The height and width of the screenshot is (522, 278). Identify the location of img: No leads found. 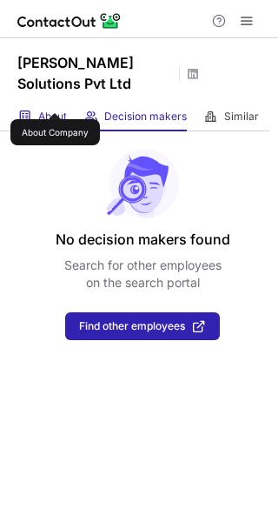
(143, 184).